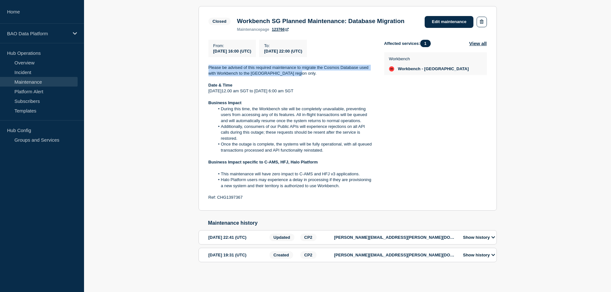 This screenshot has width=611, height=292. Describe the element at coordinates (253, 30) in the screenshot. I see `p: page` at that location.